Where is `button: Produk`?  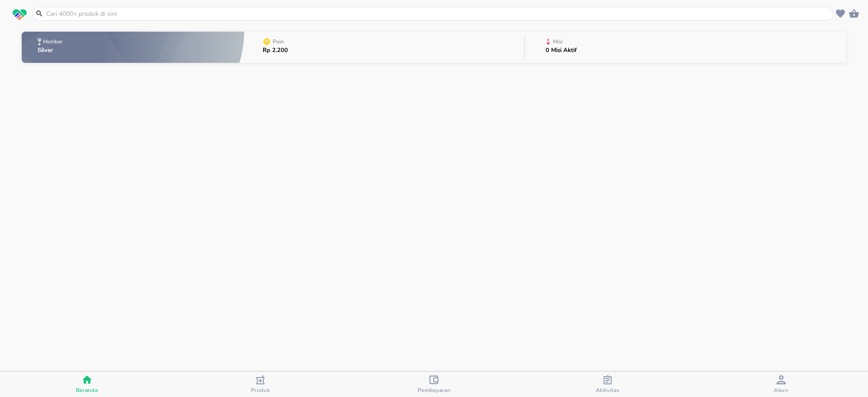 button: Produk is located at coordinates (260, 384).